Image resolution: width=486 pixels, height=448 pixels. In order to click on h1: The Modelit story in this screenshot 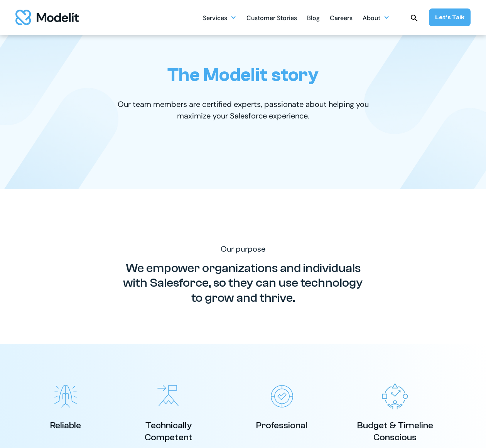, I will do `click(243, 75)`.